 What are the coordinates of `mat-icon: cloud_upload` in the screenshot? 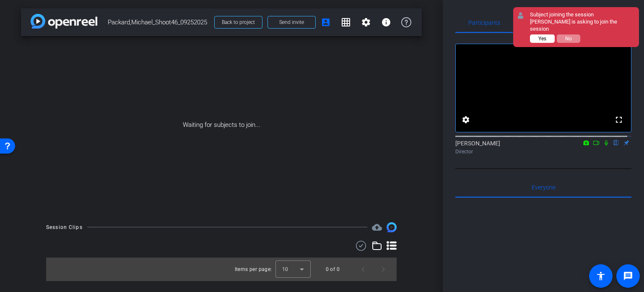 It's located at (377, 227).